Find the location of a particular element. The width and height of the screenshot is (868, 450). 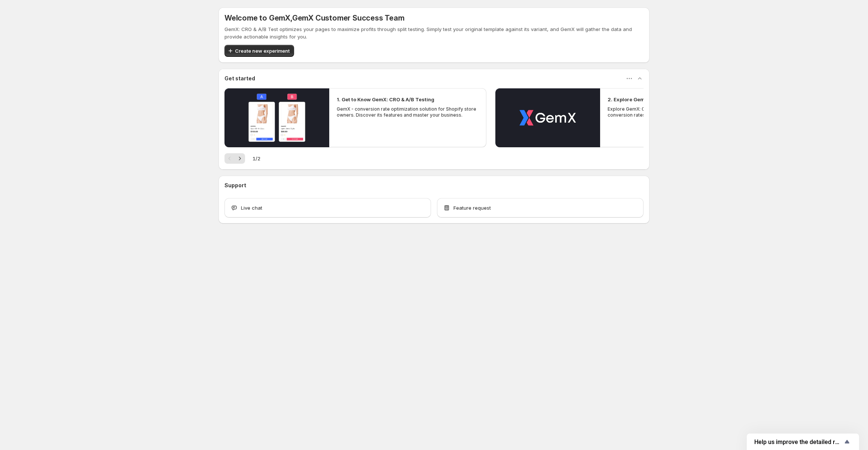

h3: Support is located at coordinates (235, 186).